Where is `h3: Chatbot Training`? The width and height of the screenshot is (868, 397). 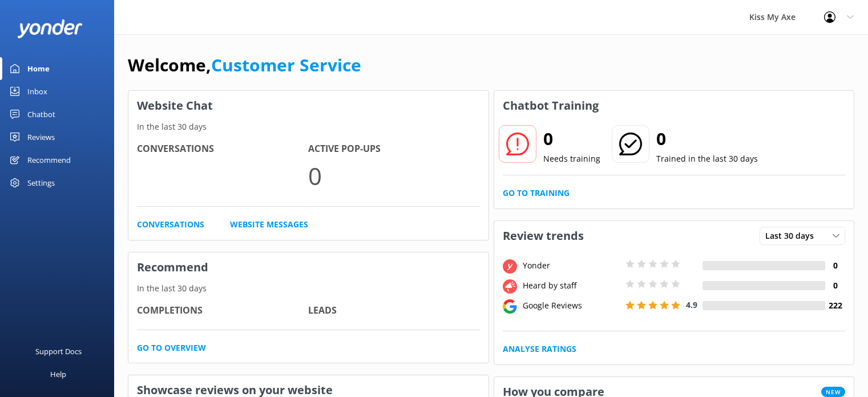 h3: Chatbot Training is located at coordinates (551, 105).